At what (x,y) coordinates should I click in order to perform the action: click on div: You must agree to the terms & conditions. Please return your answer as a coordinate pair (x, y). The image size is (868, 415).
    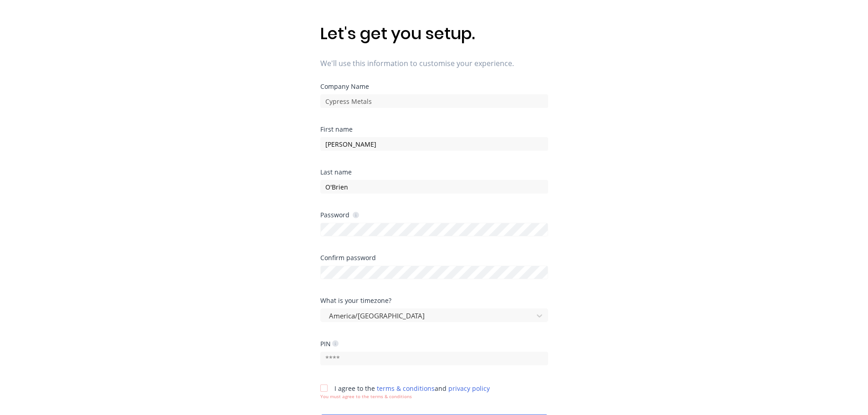
    Looking at the image, I should click on (405, 397).